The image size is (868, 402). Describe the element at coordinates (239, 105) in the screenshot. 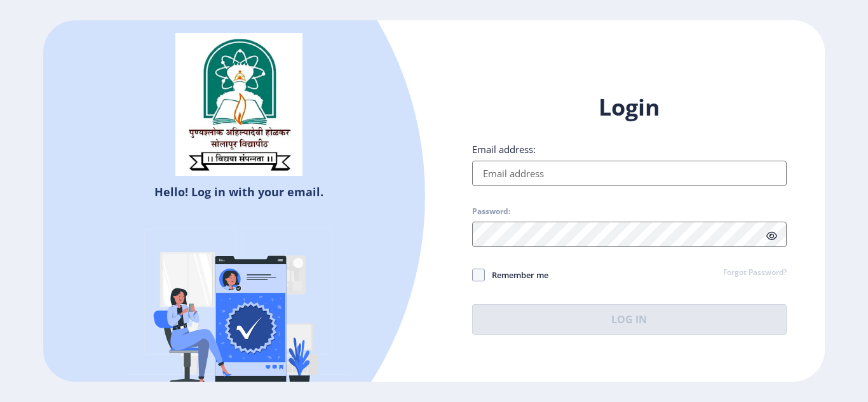

I see `img: sulogo.png` at that location.